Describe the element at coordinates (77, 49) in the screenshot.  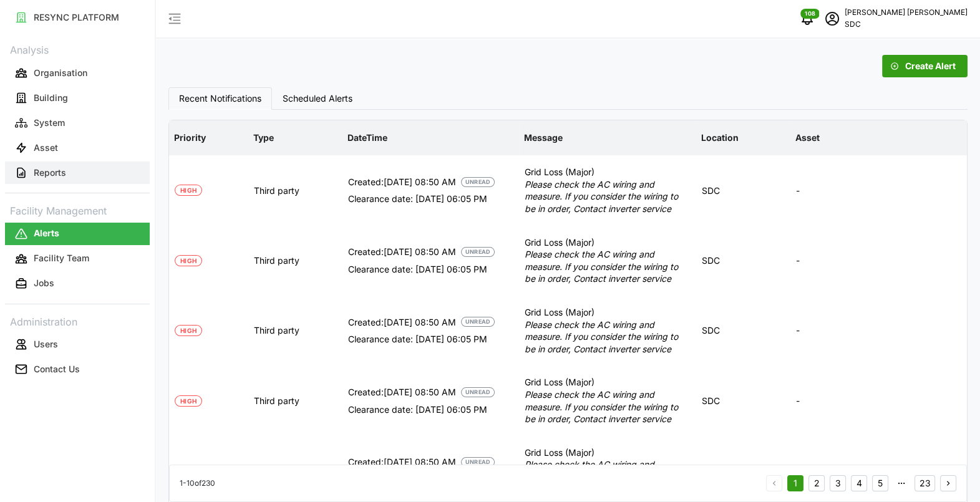
I see `p: Analysis` at that location.